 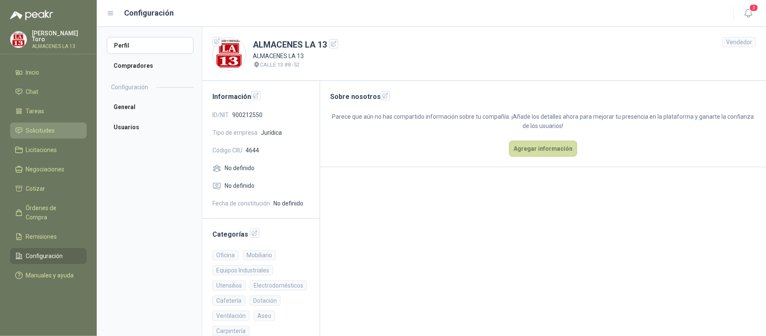 What do you see at coordinates (42, 150) in the screenshot?
I see `span: Licitaciones` at bounding box center [42, 150].